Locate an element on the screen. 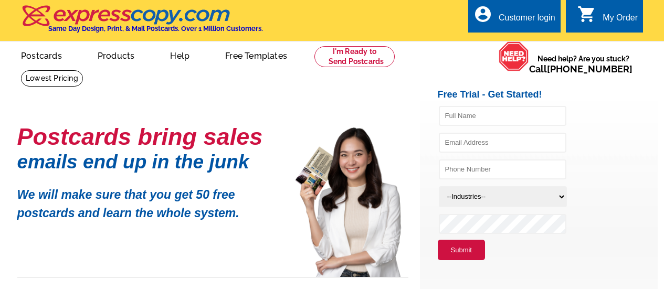 This screenshot has height=289, width=664. input: Email Address is located at coordinates (503, 143).